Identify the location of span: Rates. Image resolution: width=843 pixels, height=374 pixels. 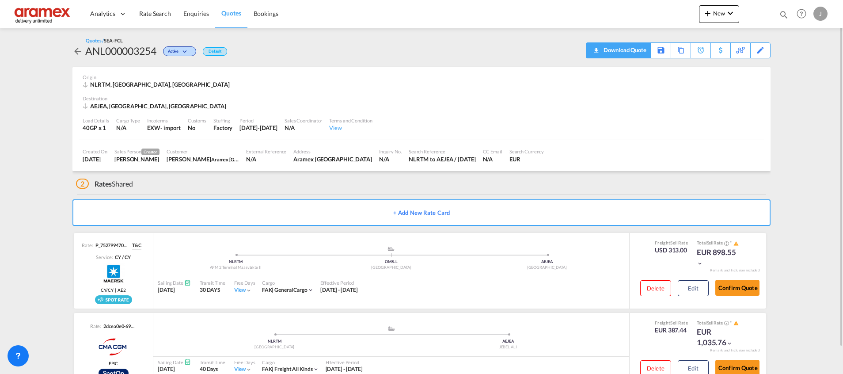
(103, 183).